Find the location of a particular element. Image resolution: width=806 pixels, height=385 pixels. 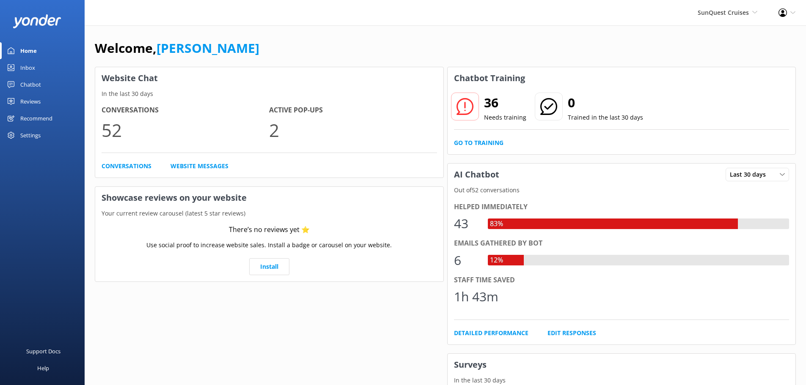

h4: Conversations is located at coordinates (185, 110).